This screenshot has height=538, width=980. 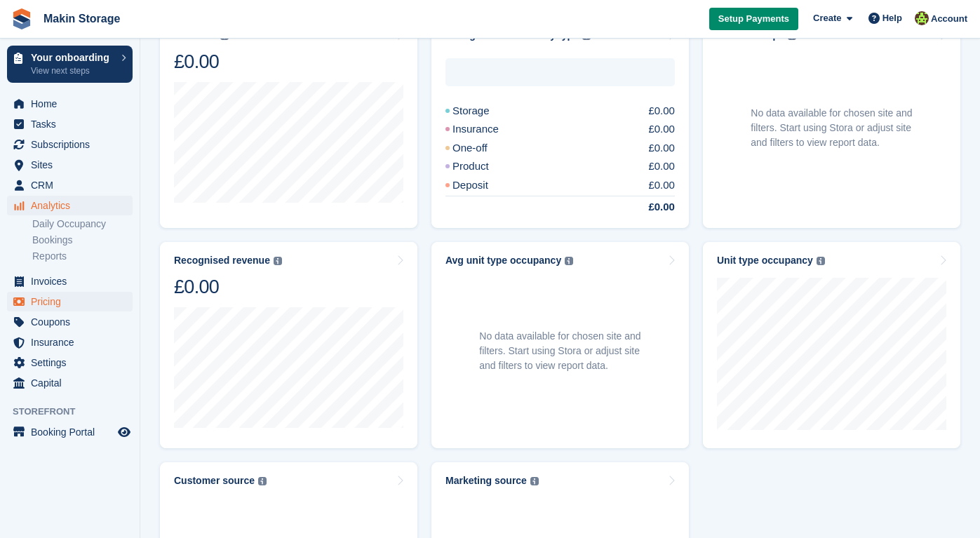 I want to click on div: Recognised revenue, so click(x=222, y=261).